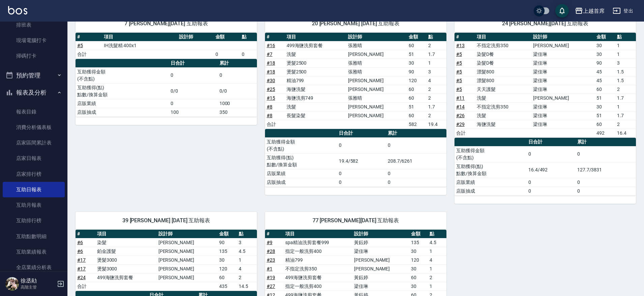 This screenshot has height=296, width=644. What do you see at coordinates (503, 116) in the screenshot?
I see `td: 洗髮` at bounding box center [503, 116].